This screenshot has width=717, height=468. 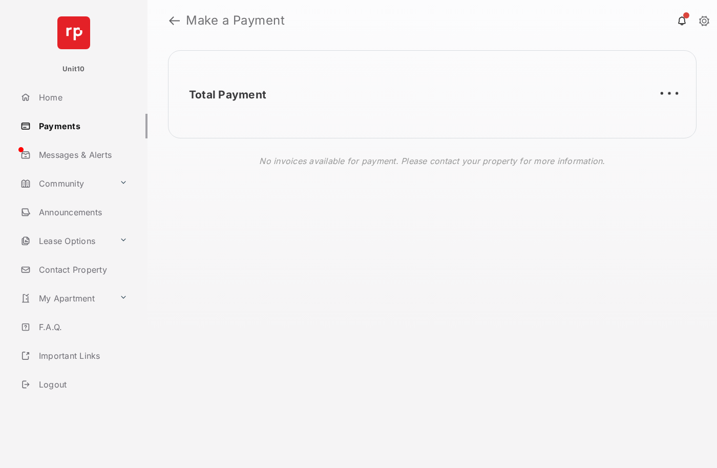 What do you see at coordinates (82, 212) in the screenshot?
I see `a: Announcements` at bounding box center [82, 212].